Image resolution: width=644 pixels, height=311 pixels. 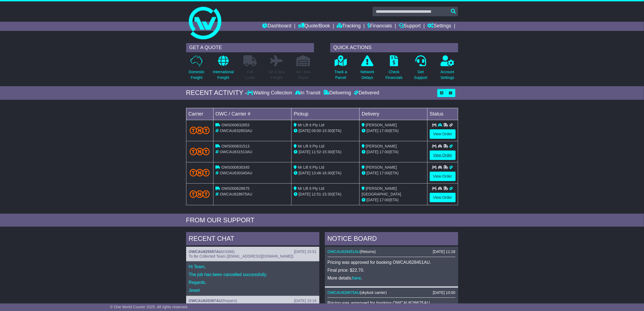 I want to click on a: NetworkDelays, so click(x=367, y=69).